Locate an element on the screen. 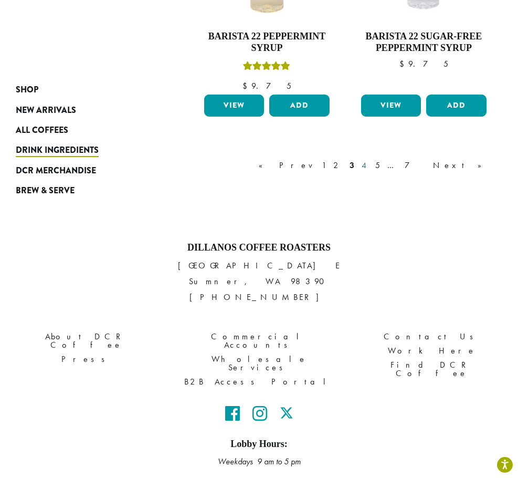 Image resolution: width=518 pixels, height=478 pixels. a: Commercial Accounts is located at coordinates (259, 340).